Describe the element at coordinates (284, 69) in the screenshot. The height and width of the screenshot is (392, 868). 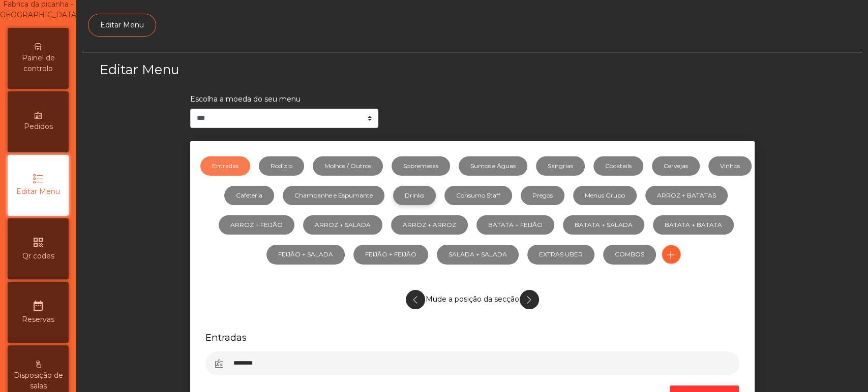
I see `h3: Editar Menu` at that location.